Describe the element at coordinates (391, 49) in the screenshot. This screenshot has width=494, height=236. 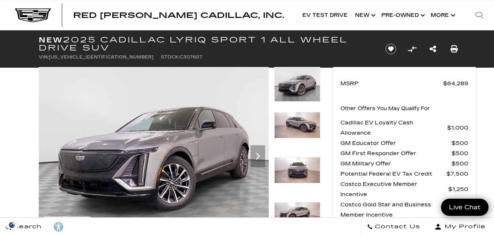
I see `button: Save vehicle` at that location.